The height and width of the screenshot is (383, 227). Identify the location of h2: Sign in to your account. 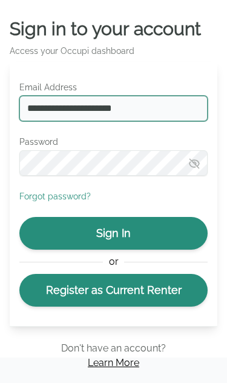
(113, 29).